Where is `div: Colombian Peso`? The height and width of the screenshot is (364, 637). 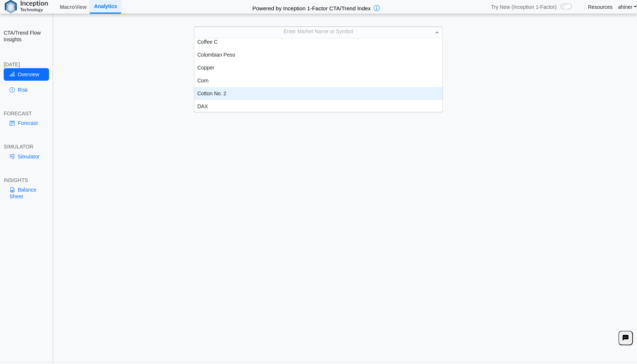 div: Colombian Peso is located at coordinates (318, 55).